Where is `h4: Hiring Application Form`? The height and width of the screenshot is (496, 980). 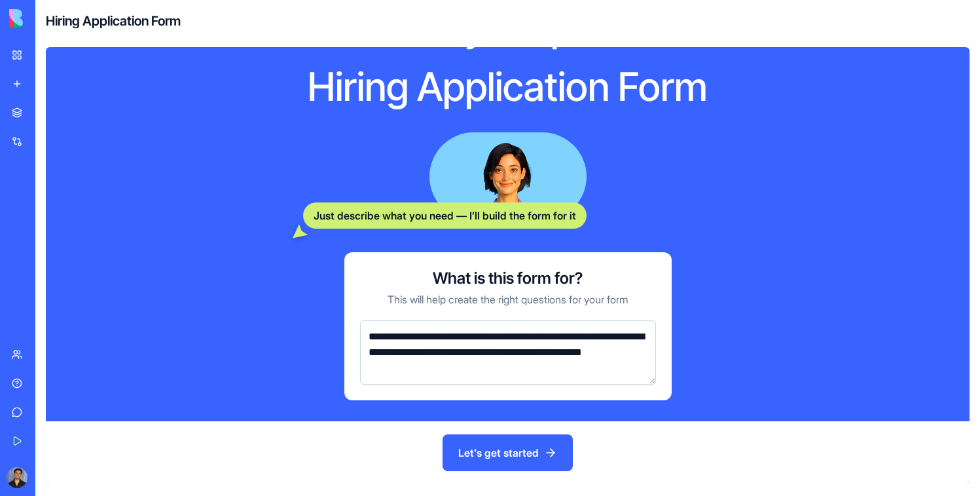 h4: Hiring Application Form is located at coordinates (113, 21).